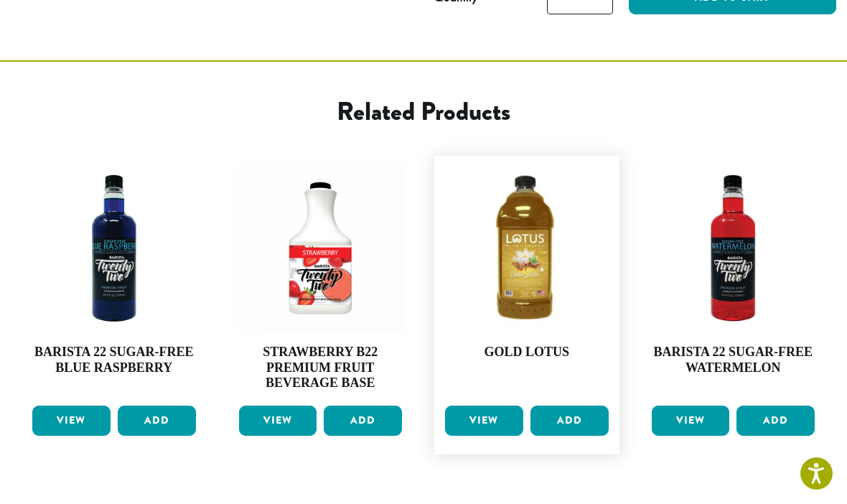 This screenshot has height=504, width=847. What do you see at coordinates (321, 282) in the screenshot?
I see `a: Strawberry B22 Premium Fruit Beverage Base` at bounding box center [321, 282].